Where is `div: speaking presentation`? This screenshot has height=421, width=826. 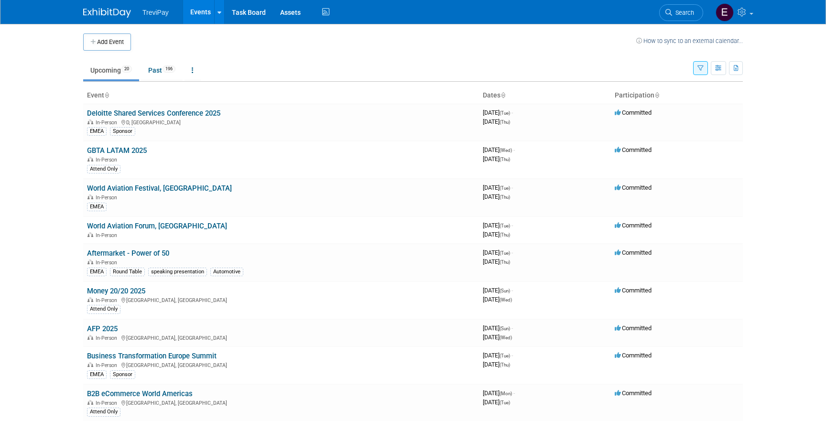 div: speaking presentation is located at coordinates (177, 272).